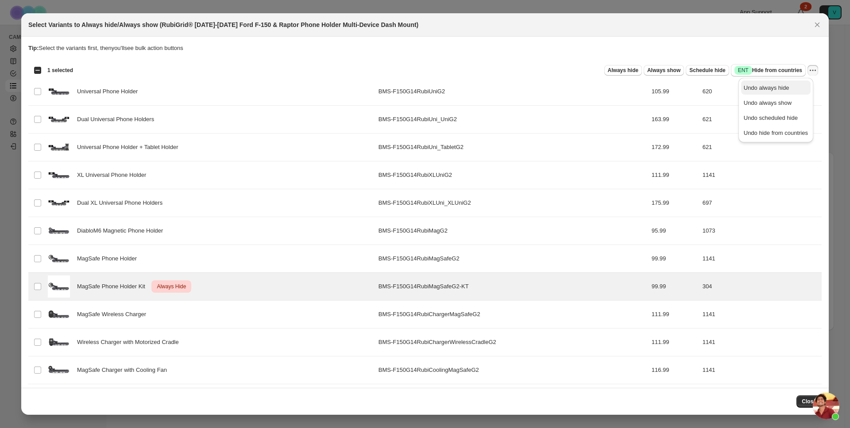 The height and width of the screenshot is (428, 850). What do you see at coordinates (674, 120) in the screenshot?
I see `td: 163.99` at bounding box center [674, 120].